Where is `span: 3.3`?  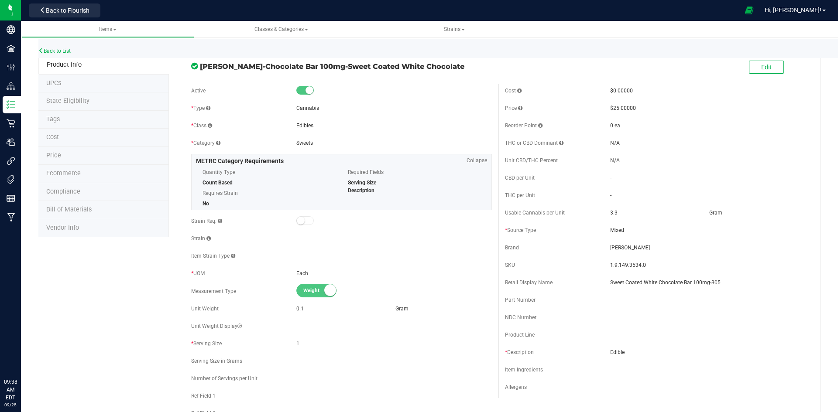 span: 3.3 is located at coordinates (614, 213).